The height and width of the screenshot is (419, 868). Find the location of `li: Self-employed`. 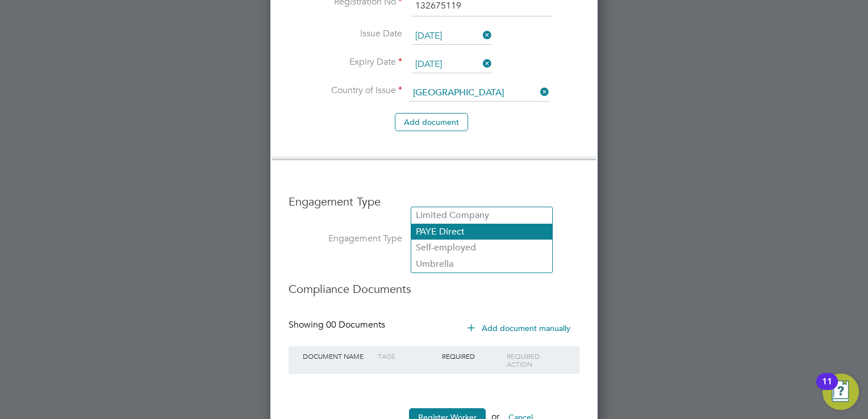

li: Self-employed is located at coordinates (482, 247).